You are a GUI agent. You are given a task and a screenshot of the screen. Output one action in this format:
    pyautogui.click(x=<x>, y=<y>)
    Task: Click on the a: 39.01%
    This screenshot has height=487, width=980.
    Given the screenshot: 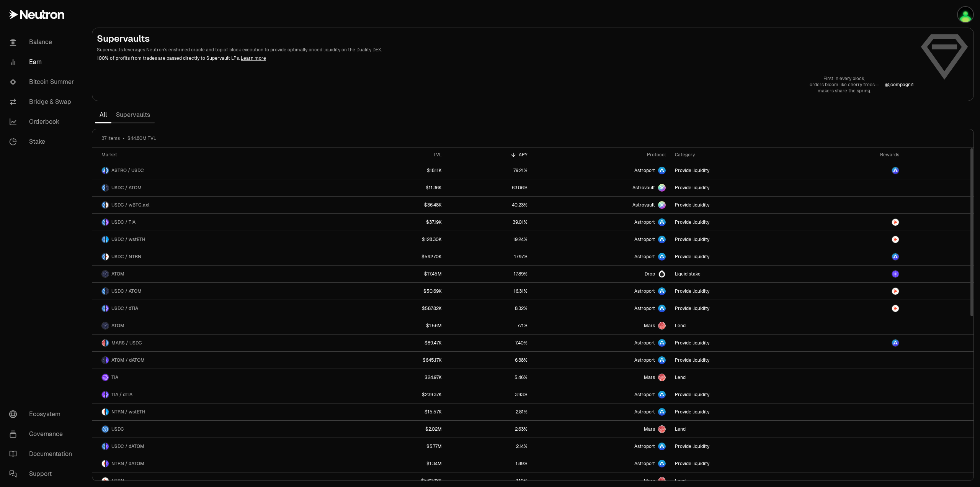 What is the action you would take?
    pyautogui.click(x=489, y=222)
    